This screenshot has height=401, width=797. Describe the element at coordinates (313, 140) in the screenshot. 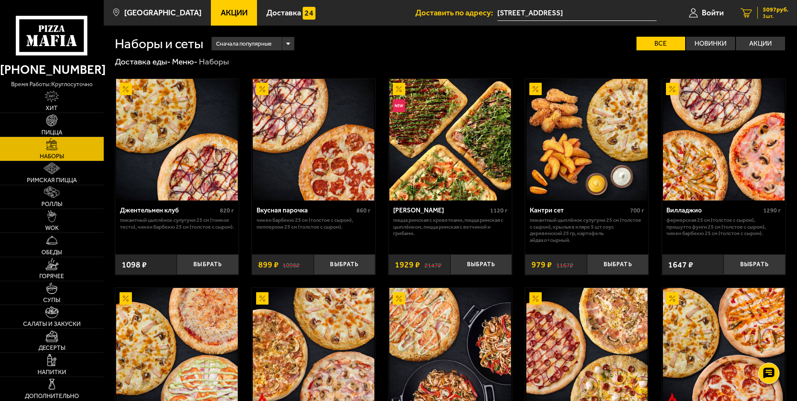

I see `img: Вкусная парочка` at that location.